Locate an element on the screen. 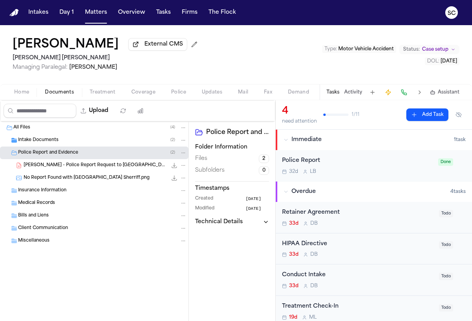  span: Modified is located at coordinates (205, 209).